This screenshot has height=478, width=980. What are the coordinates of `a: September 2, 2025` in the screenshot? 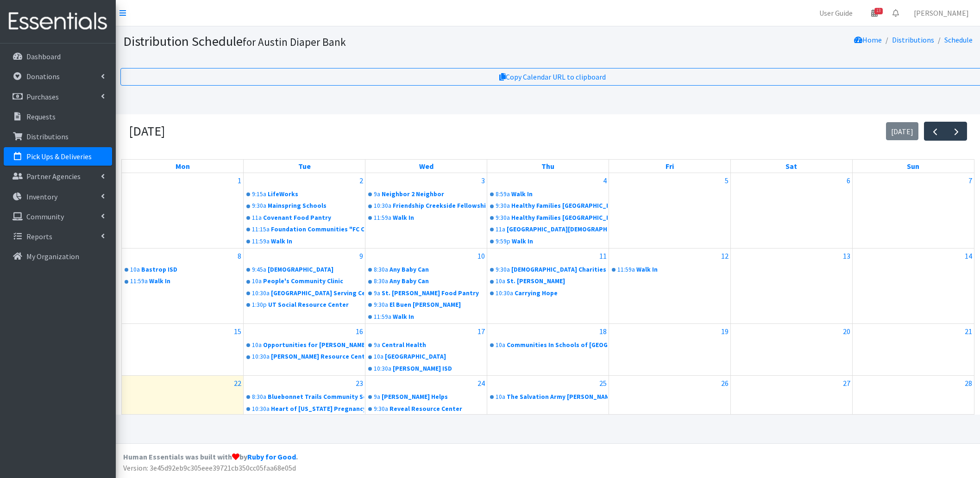 It's located at (361, 181).